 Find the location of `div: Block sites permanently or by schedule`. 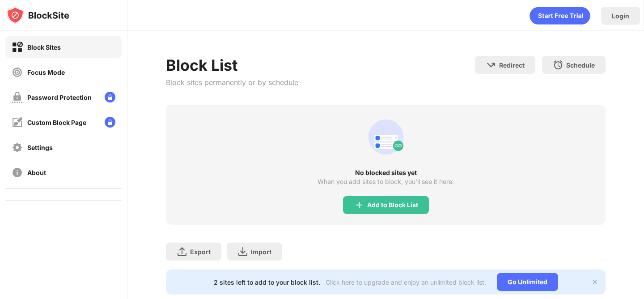

div: Block sites permanently or by schedule is located at coordinates (232, 82).